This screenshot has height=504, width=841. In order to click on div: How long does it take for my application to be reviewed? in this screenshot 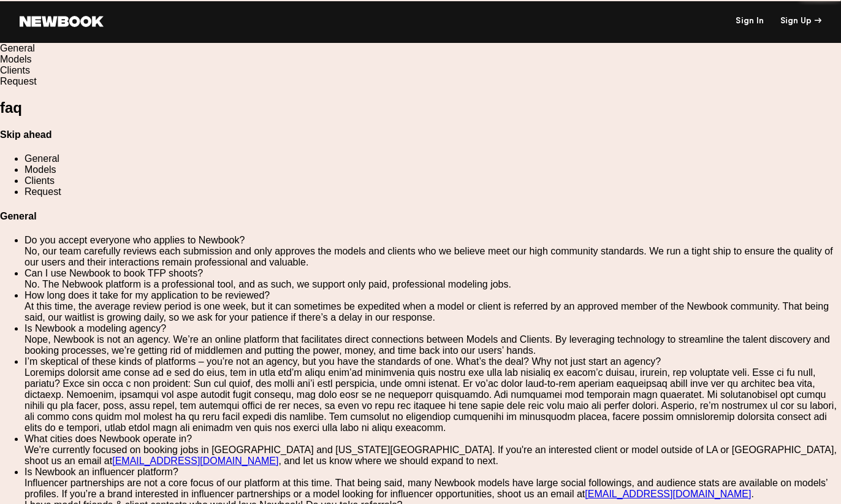, I will do `click(433, 295)`.